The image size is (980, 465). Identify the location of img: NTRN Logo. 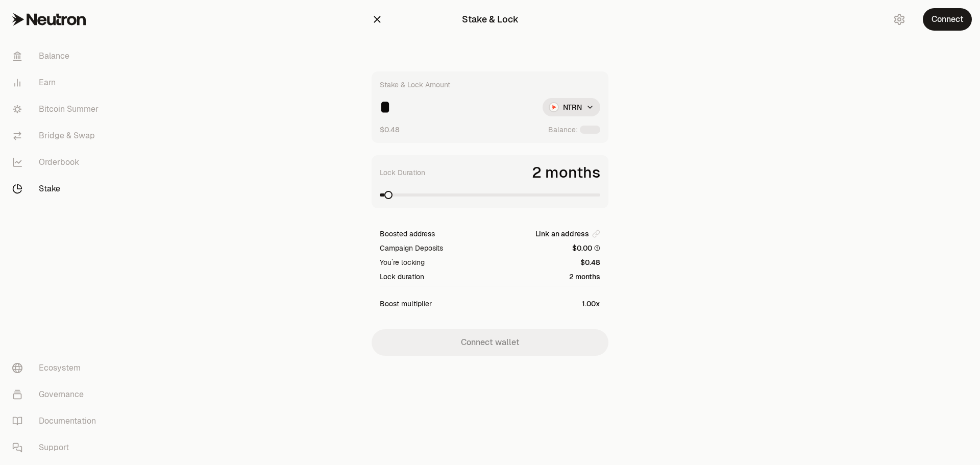
(554, 107).